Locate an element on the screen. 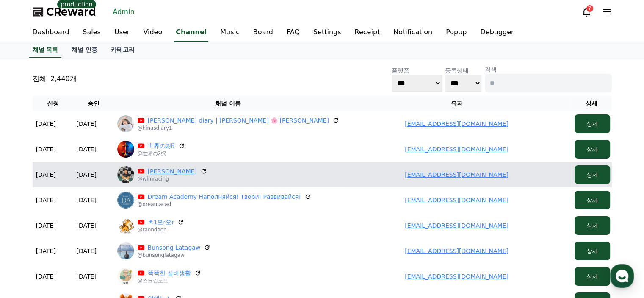  th: 상세 is located at coordinates (592, 103).